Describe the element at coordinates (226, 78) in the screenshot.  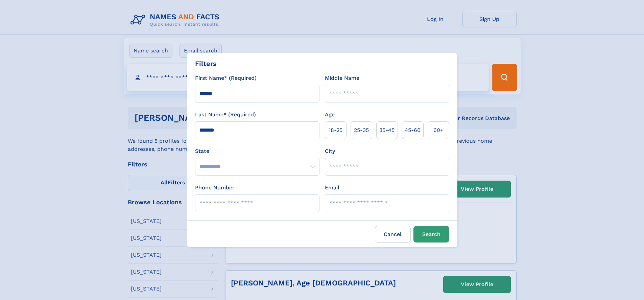
I see `label: First Name* (Required)` at that location.